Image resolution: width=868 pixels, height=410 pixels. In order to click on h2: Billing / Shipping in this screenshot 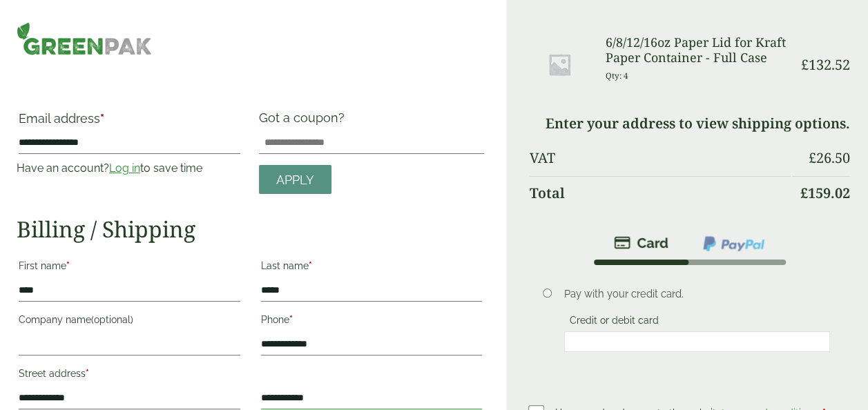, I will do `click(250, 229)`.